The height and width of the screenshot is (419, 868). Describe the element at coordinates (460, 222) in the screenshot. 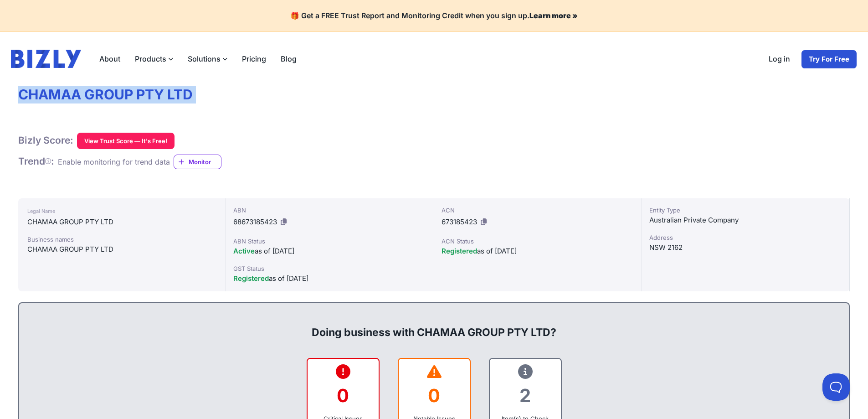

I see `span: 673185423` at that location.